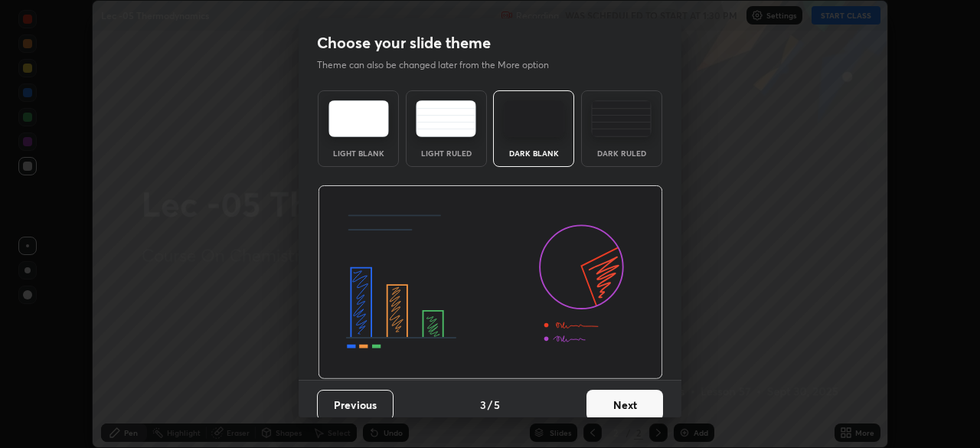 Image resolution: width=980 pixels, height=448 pixels. What do you see at coordinates (534, 153) in the screenshot?
I see `div: Dark Blank` at bounding box center [534, 153].